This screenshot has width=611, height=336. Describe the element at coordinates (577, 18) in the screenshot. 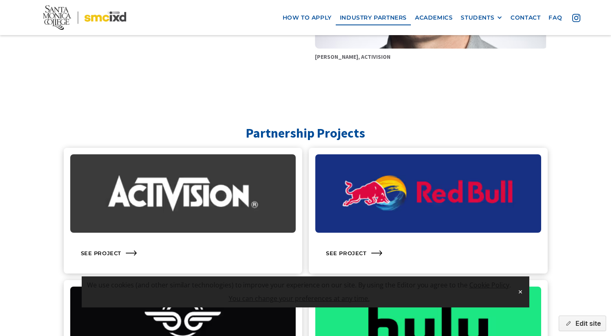

I see `img: icon - instagram` at that location.